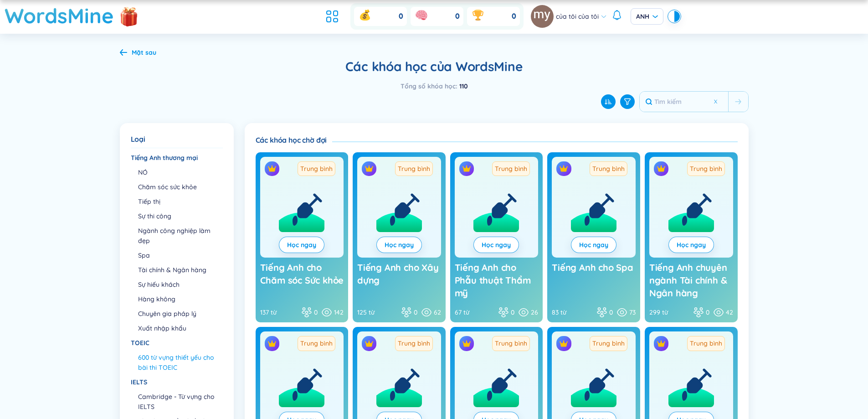  Describe the element at coordinates (691, 281) in the screenshot. I see `a: Tiếng Anh chuyên ngành Tài chính & Ngân hàng` at that location.